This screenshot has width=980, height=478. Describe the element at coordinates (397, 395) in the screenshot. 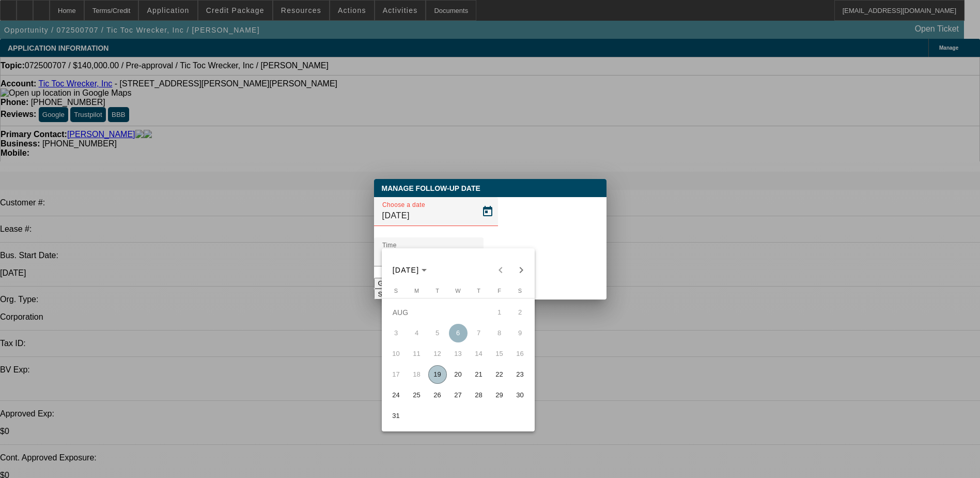

I see `button: August 24, 2025` at that location.